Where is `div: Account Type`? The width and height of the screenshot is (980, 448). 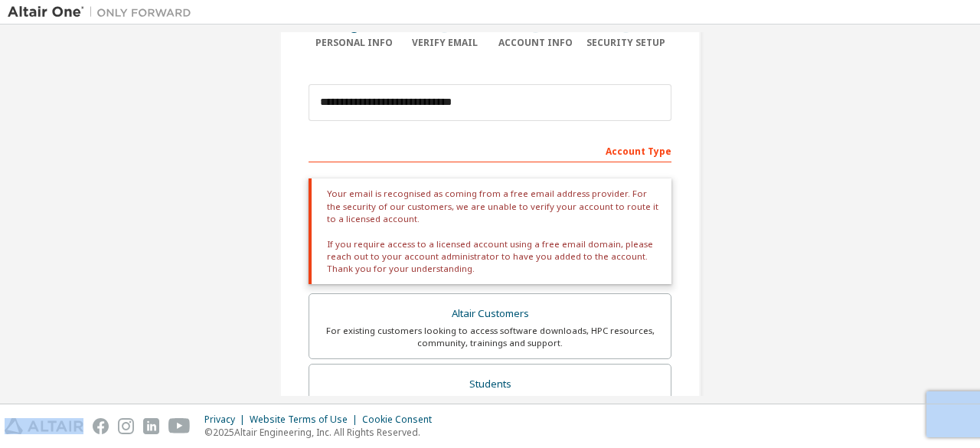
div: Account Type is located at coordinates (490, 150).